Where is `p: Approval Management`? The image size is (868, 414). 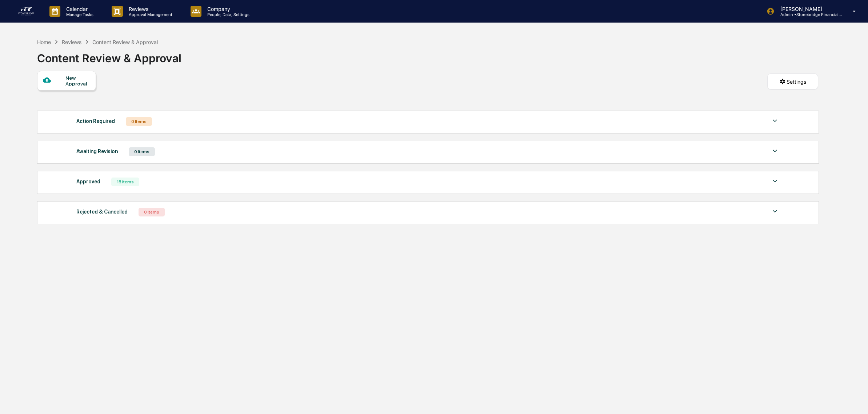 p: Approval Management is located at coordinates (150, 15).